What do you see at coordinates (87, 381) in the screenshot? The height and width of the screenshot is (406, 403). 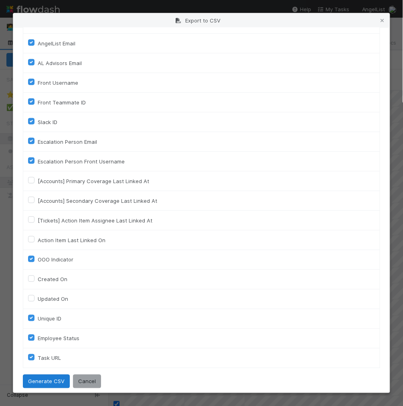 I see `button: Cancel` at bounding box center [87, 381].